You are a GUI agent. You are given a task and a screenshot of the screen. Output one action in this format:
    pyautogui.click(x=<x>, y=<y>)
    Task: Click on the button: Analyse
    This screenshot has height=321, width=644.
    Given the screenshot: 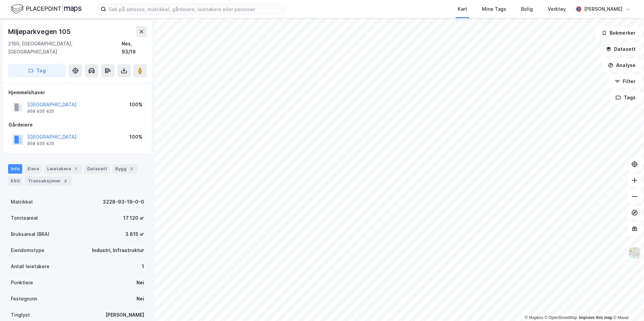 What is the action you would take?
    pyautogui.click(x=622, y=65)
    